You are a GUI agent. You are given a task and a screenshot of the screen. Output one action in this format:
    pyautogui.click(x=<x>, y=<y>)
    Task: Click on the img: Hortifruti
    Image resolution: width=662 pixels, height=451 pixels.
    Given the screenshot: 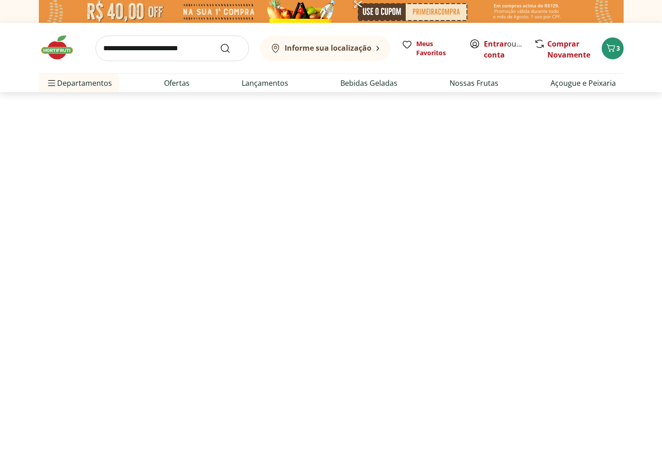 What is the action you would take?
    pyautogui.click(x=62, y=48)
    